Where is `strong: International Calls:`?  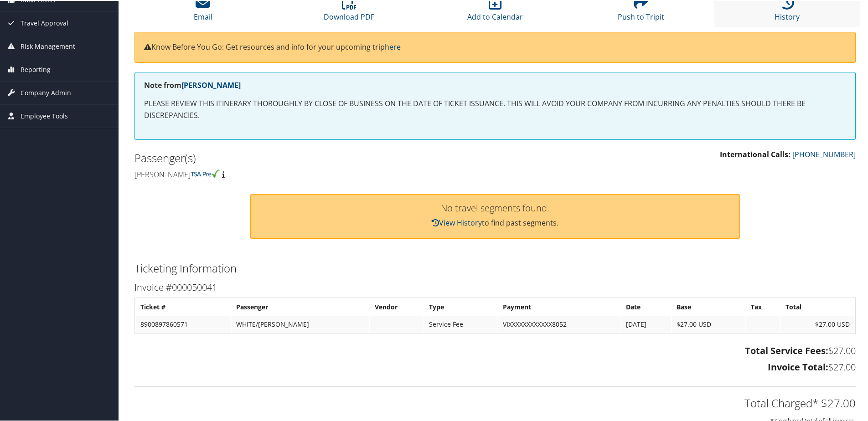 strong: International Calls: is located at coordinates (756, 154).